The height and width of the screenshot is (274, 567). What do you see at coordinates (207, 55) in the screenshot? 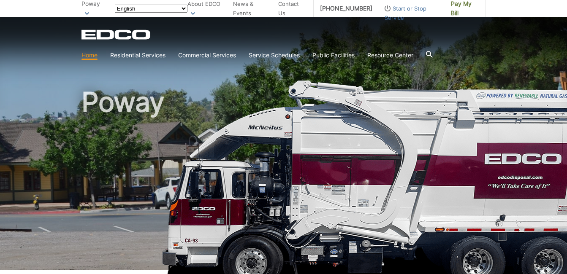
I see `a: Commercial Services` at bounding box center [207, 55].